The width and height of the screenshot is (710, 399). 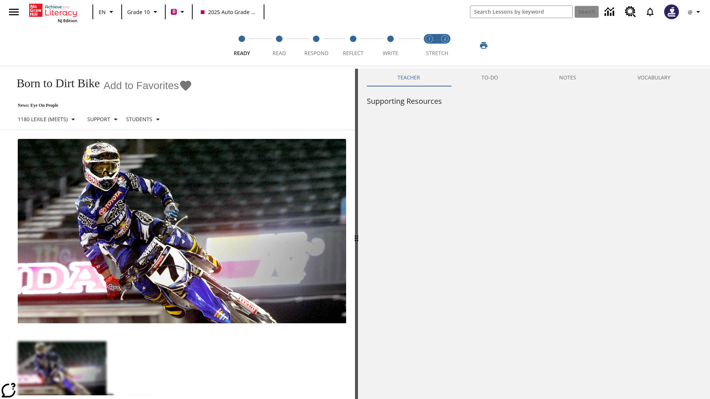 What do you see at coordinates (653, 78) in the screenshot?
I see `button: VOCABULARY` at bounding box center [653, 78].